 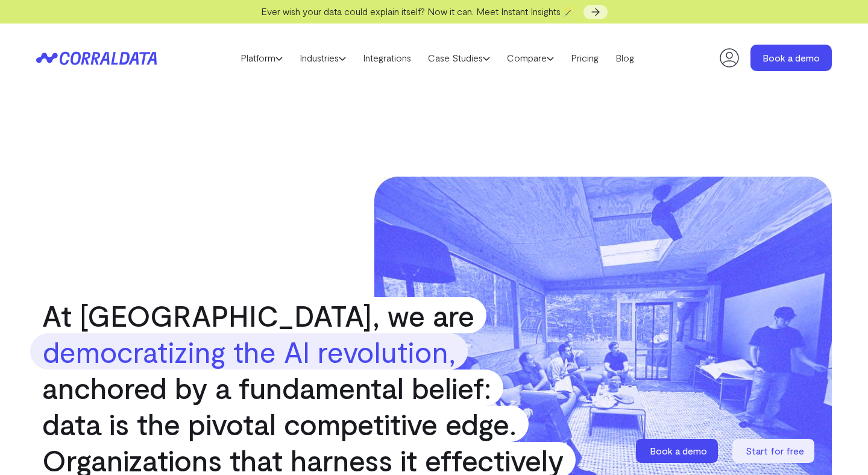 What do you see at coordinates (624, 58) in the screenshot?
I see `a: Blog` at bounding box center [624, 58].